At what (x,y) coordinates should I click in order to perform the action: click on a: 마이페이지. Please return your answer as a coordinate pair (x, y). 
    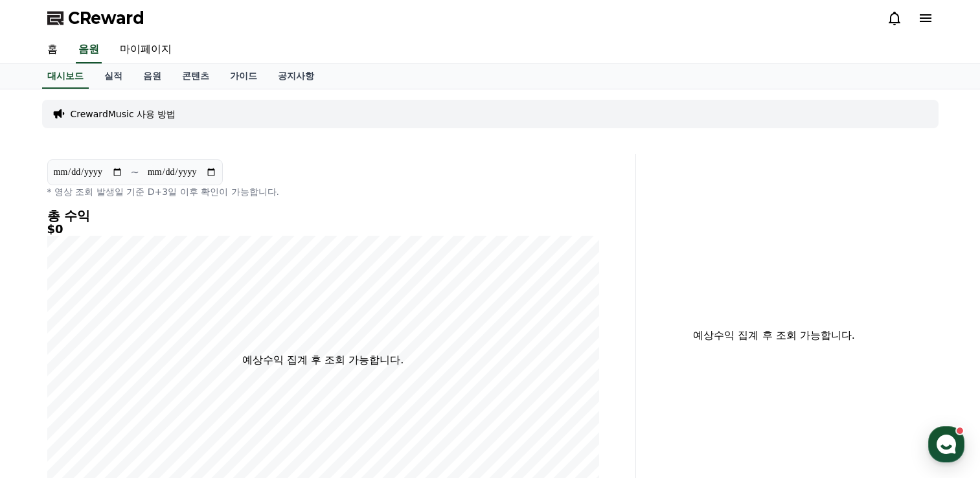
    Looking at the image, I should click on (146, 50).